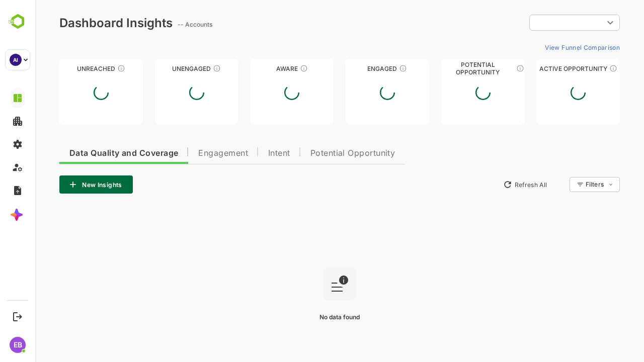 The image size is (644, 362). I want to click on div: Potential Opportunity, so click(448, 68).